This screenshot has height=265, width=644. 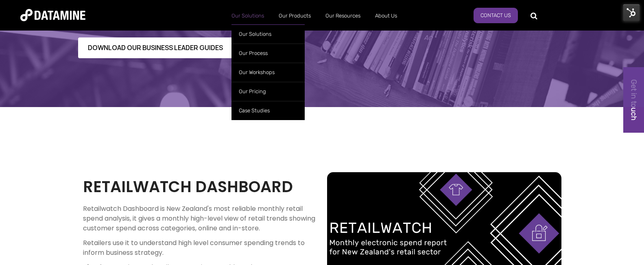 What do you see at coordinates (199, 218) in the screenshot?
I see `span: Retailwatch Dashboard is New Zealand's most reliable monthly retail spend analysis, it gives a mo...` at bounding box center [199, 218].